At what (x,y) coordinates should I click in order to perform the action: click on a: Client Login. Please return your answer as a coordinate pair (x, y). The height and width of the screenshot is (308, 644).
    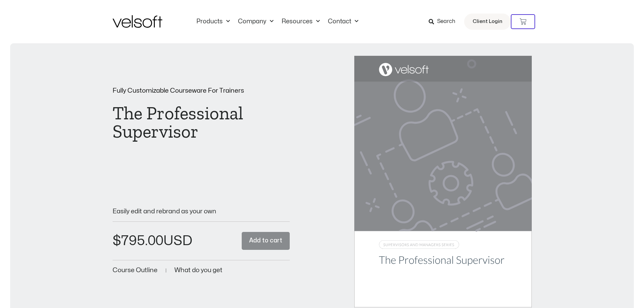
    Looking at the image, I should click on (487, 22).